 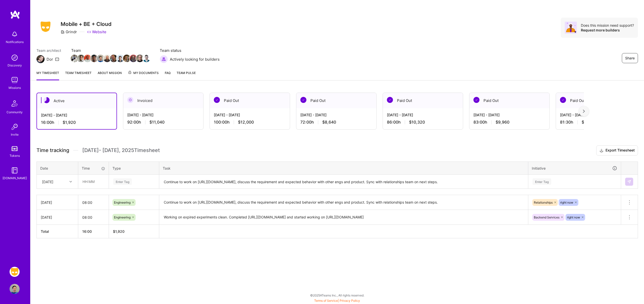 What do you see at coordinates (630, 58) in the screenshot?
I see `button: Share` at bounding box center [630, 58].